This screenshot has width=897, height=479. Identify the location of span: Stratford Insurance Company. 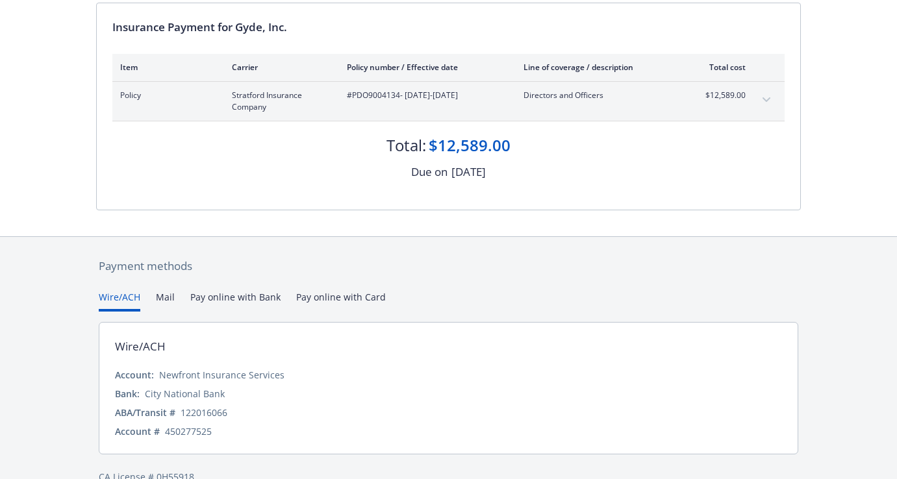
(279, 101).